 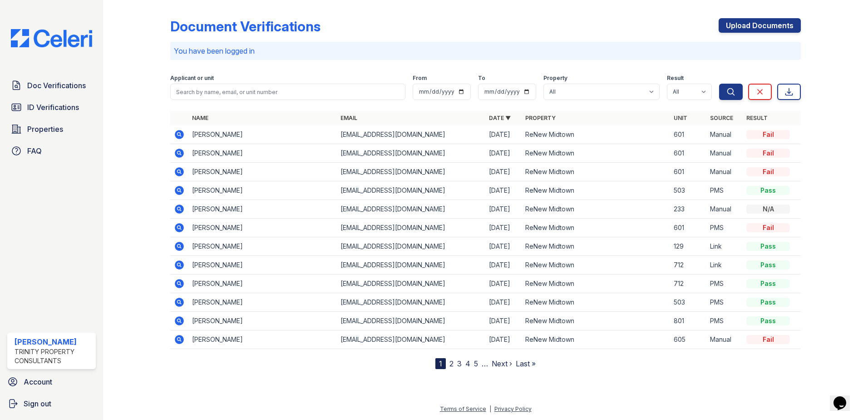 What do you see at coordinates (349, 117) in the screenshot?
I see `a: Email` at bounding box center [349, 117].